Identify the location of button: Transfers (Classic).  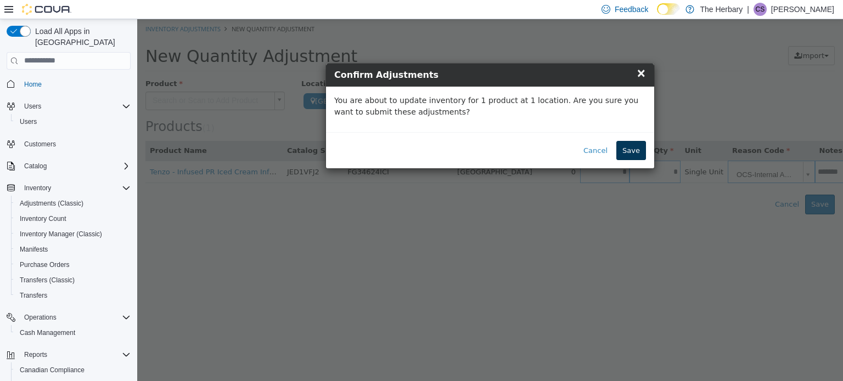
(73, 280).